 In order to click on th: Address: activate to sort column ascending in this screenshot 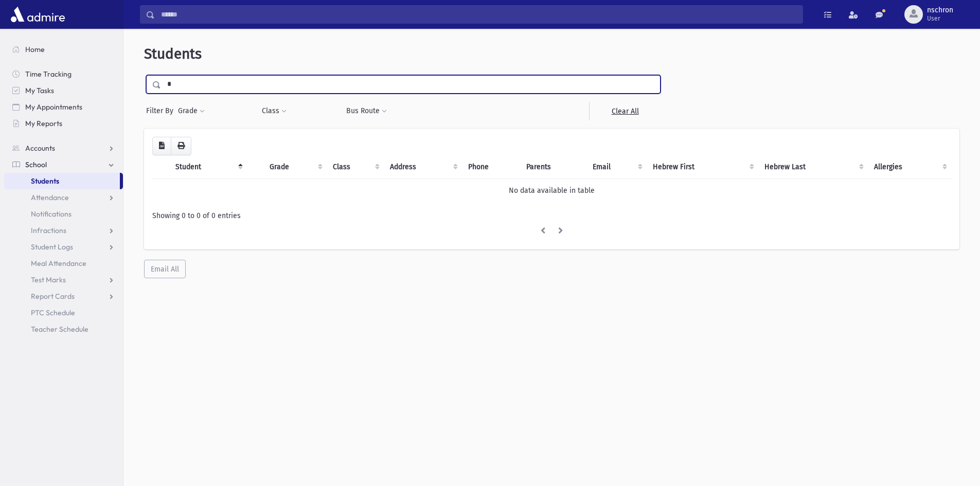, I will do `click(423, 167)`.